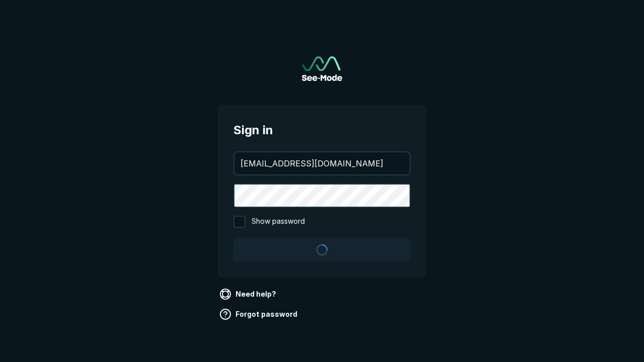  I want to click on span: Sign in, so click(322, 130).